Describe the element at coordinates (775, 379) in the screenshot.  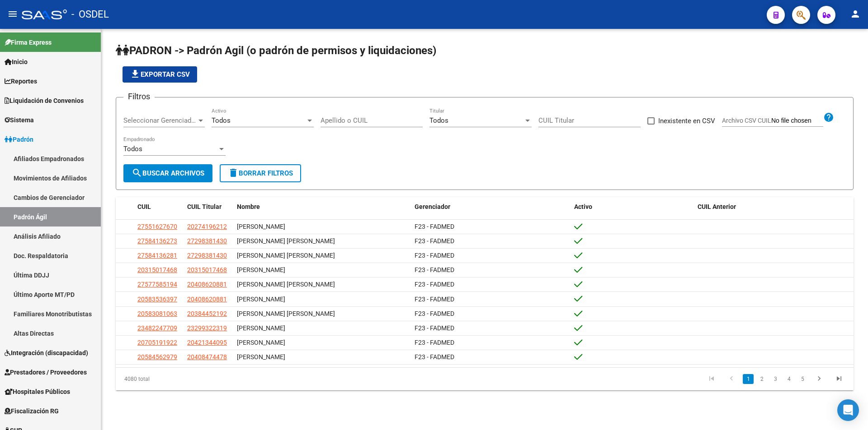
I see `li: page 3` at that location.